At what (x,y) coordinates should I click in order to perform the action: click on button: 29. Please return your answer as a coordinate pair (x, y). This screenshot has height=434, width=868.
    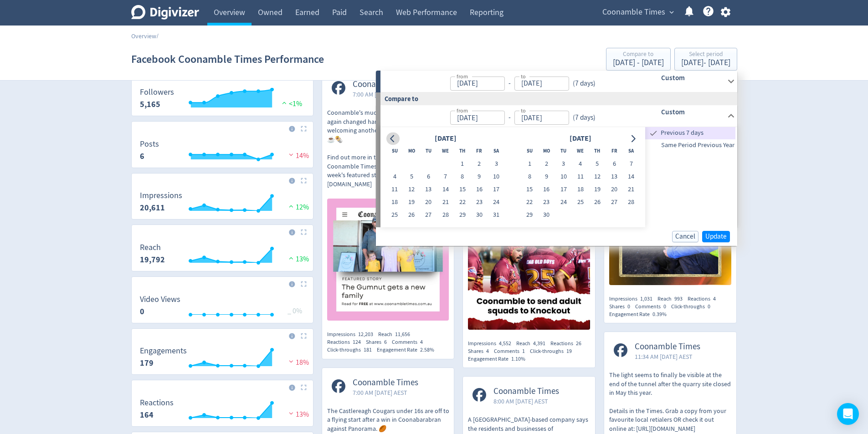
    Looking at the image, I should click on (462, 215).